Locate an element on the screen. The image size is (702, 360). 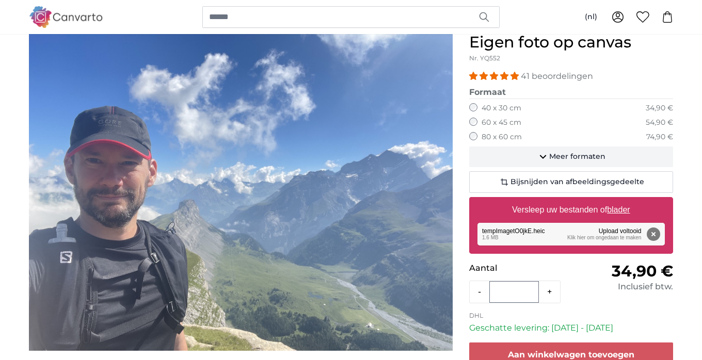
span: Meer formaten is located at coordinates (577, 157).